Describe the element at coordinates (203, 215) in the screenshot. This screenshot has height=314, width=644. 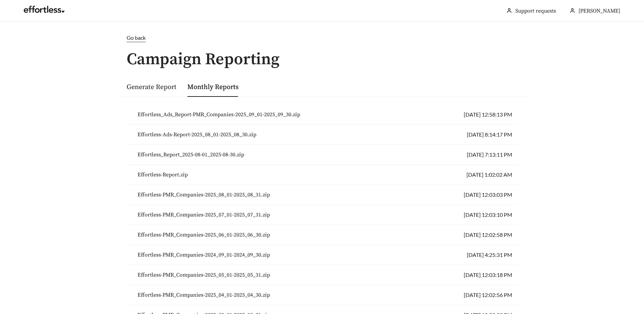
I see `button: Effortless-PMR_Companies-2025_07_01-2025_07_31.zip` at that location.